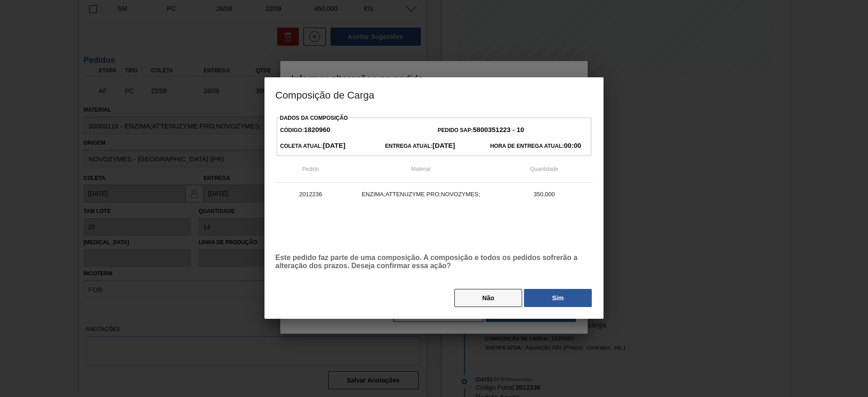  What do you see at coordinates (545, 169) in the screenshot?
I see `span: Quantidade` at bounding box center [545, 169].